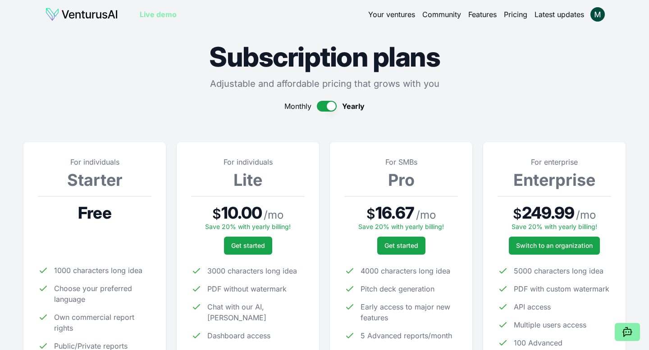  I want to click on span: API access, so click(532, 307).